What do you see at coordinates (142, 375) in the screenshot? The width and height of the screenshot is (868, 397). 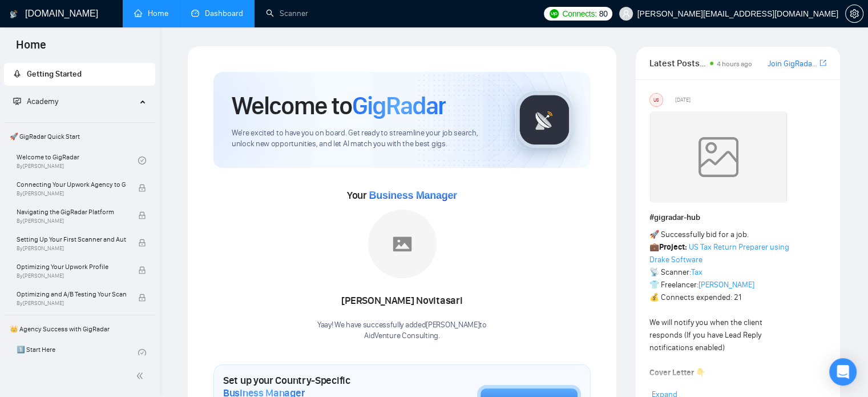 I see `span: double-left` at bounding box center [142, 375].